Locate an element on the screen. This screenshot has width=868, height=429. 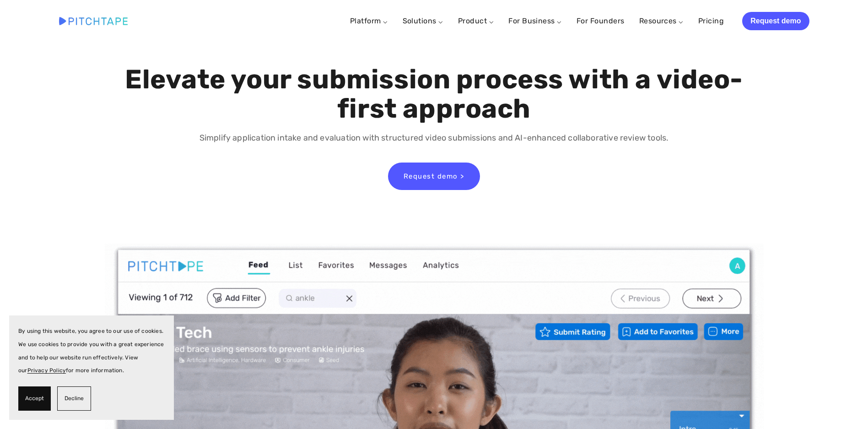
p: Simplify application intake and evaluation with structured video submissions and AI-enhanced coll... is located at coordinates (434, 138).